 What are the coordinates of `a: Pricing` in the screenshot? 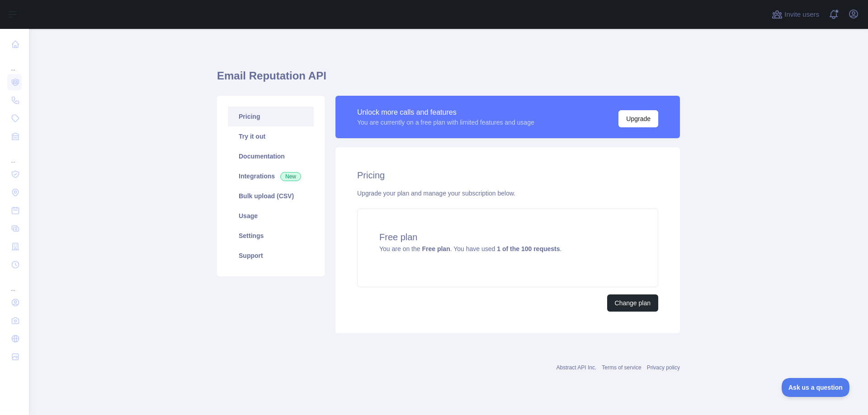 It's located at (271, 116).